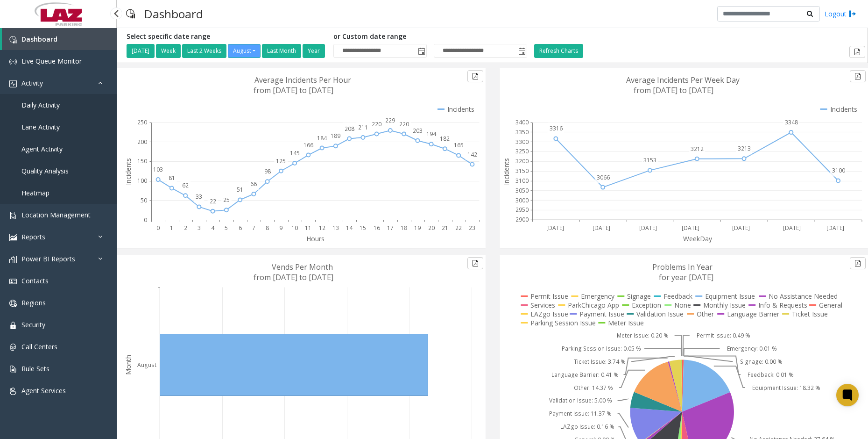 The height and width of the screenshot is (439, 868). Describe the element at coordinates (581, 414) in the screenshot. I see `text: Payment Issue: 11.37 %` at that location.